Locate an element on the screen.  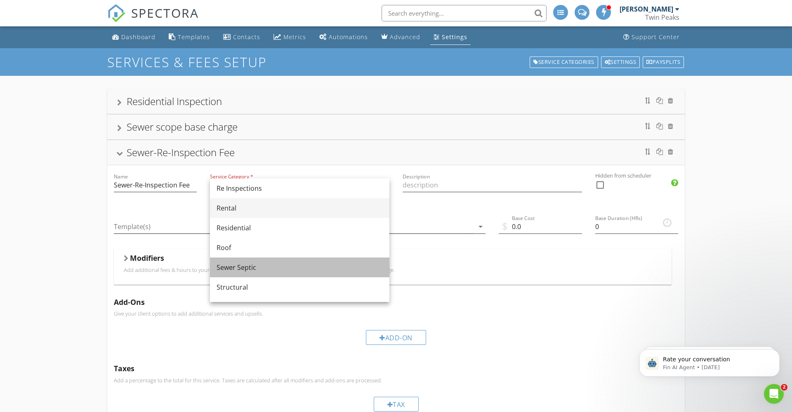
img: Profile image for Fin AI Agent is located at coordinates (25, 31).